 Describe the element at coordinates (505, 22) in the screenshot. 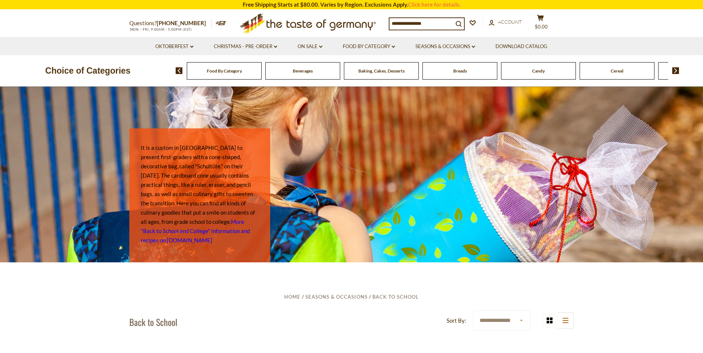

I see `a: Account` at that location.